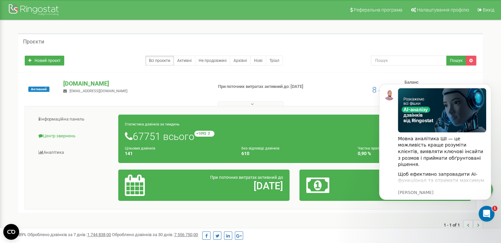 The height and width of the screenshot is (243, 501). What do you see at coordinates (240, 61) in the screenshot?
I see `a: Архівні` at bounding box center [240, 61].